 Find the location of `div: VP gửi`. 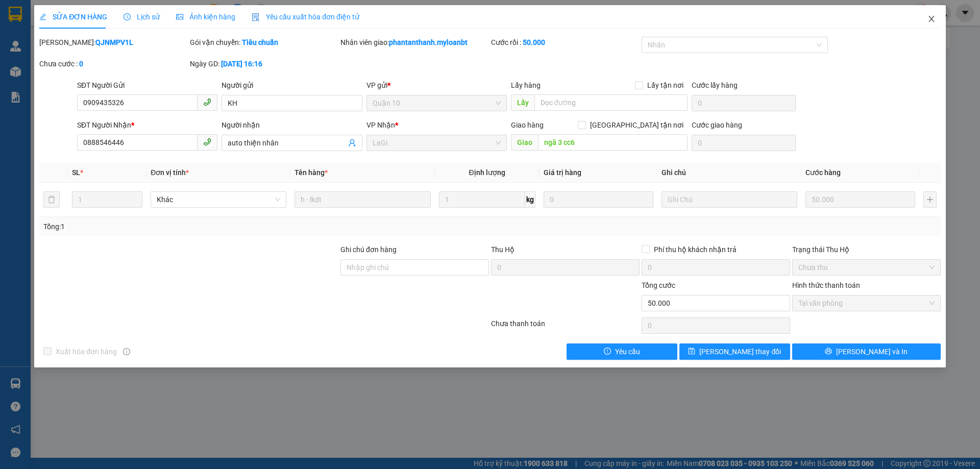

div: VP gửi is located at coordinates (437, 85).